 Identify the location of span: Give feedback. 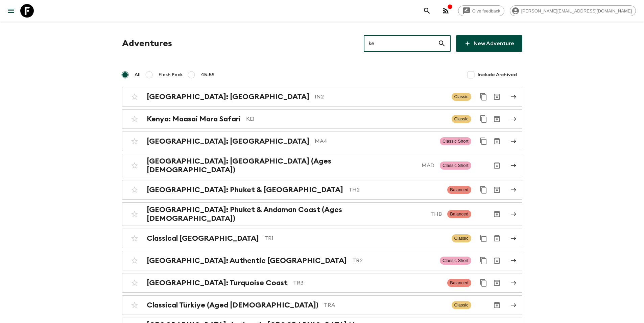
(486, 11).